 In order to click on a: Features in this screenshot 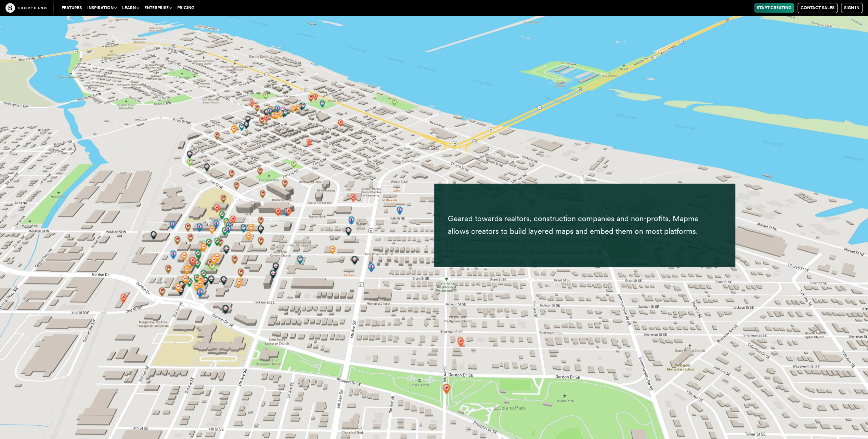, I will do `click(71, 8)`.